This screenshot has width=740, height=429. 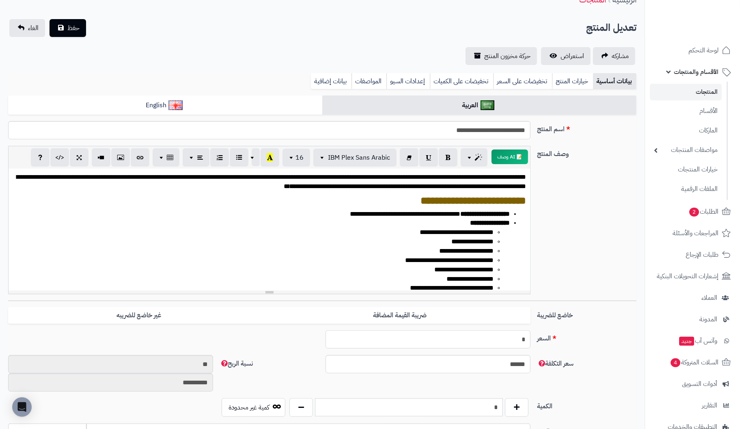 What do you see at coordinates (587, 404) in the screenshot?
I see `label: الكمية` at bounding box center [587, 404].